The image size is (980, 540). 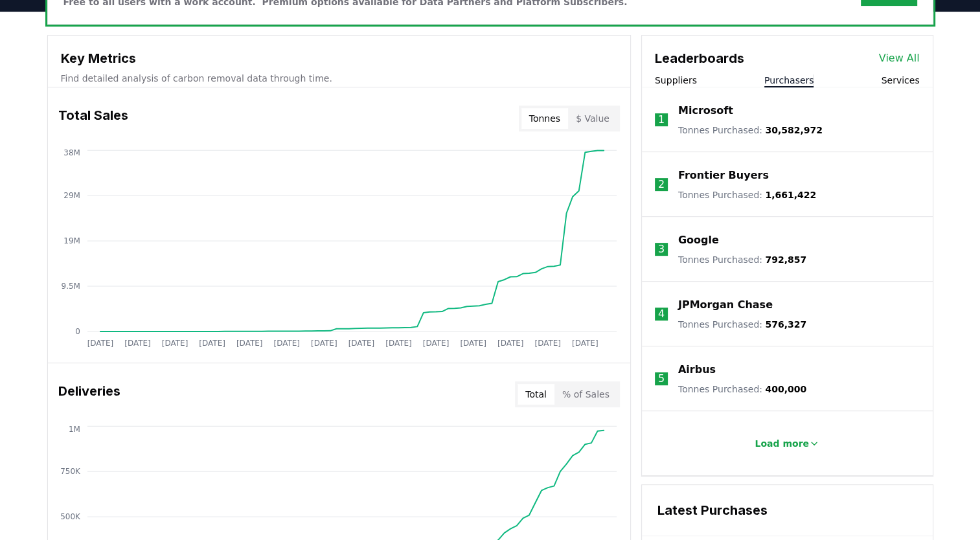 What do you see at coordinates (786, 389) in the screenshot?
I see `span: 400,000` at bounding box center [786, 389].